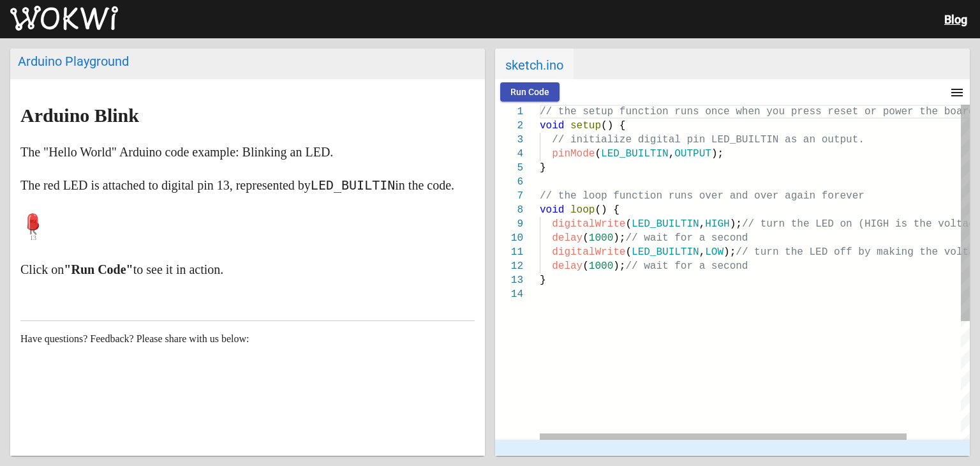 This screenshot has width=980, height=466. Describe the element at coordinates (64, 18) in the screenshot. I see `img: Wokwi` at that location.